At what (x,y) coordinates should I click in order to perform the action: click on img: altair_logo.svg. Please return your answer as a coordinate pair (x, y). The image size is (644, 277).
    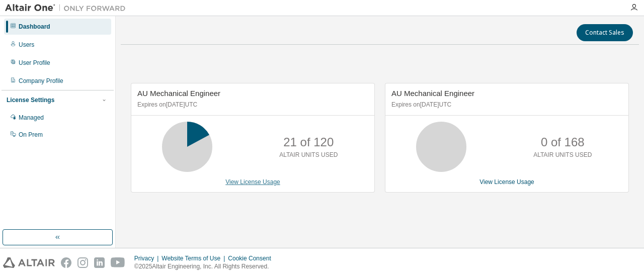
    Looking at the image, I should click on (29, 262).